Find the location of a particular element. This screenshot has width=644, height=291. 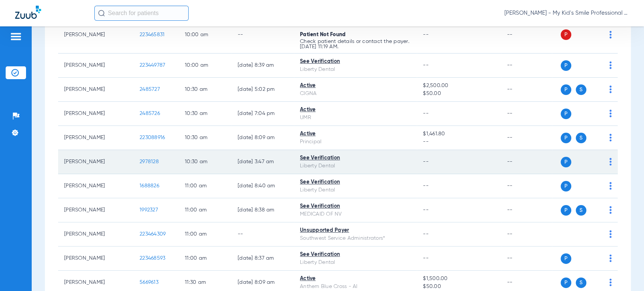

span: 223468593 is located at coordinates (153, 258).